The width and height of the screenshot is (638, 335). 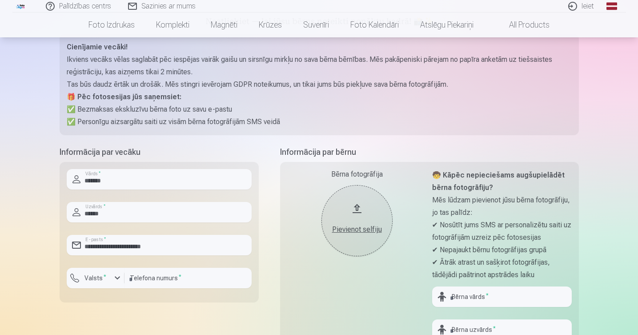 I want to click on label: Valsts, so click(x=95, y=278).